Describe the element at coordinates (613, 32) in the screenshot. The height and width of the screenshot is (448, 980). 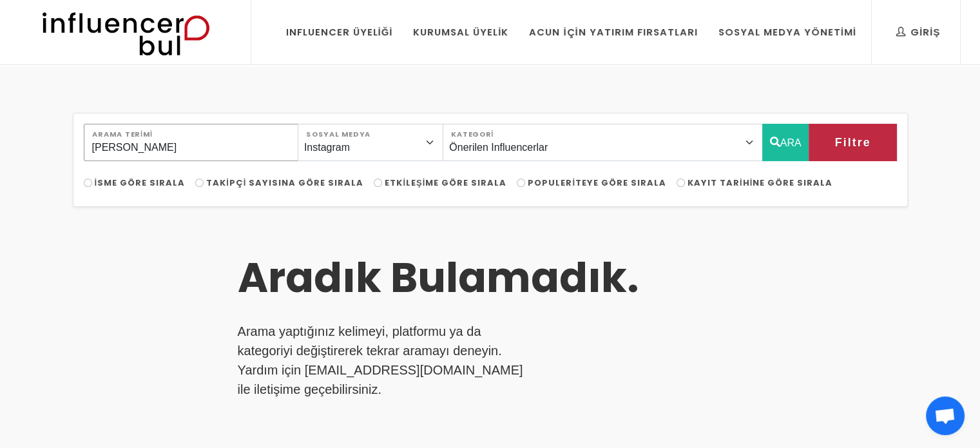
I see `div: Acun İçin Yatırım Fırsatları` at that location.